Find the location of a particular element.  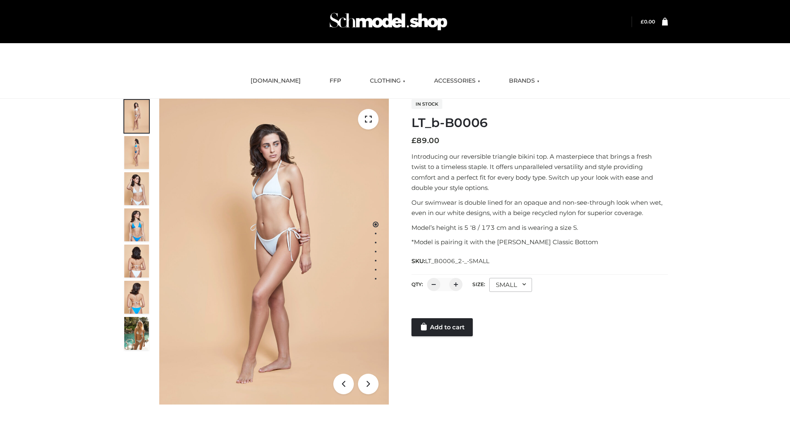

span: SKU: is located at coordinates (451, 261).